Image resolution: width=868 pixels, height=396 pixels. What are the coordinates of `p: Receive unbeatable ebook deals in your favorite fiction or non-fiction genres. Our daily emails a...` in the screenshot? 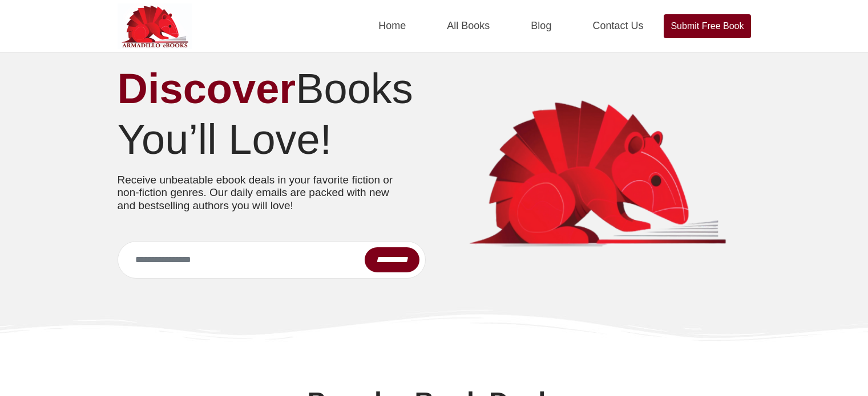 It's located at (263, 193).